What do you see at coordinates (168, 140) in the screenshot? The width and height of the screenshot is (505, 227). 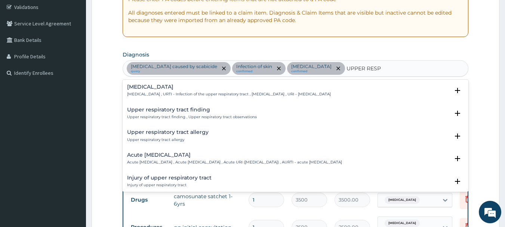 I see `p: Upper respiratory tract allergy` at bounding box center [168, 140].